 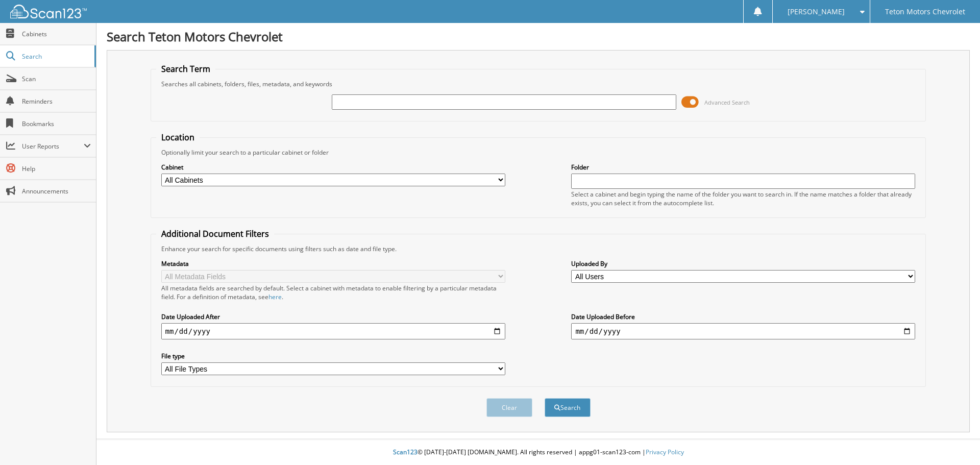 What do you see at coordinates (539, 83) in the screenshot?
I see `div: Searches all cabinets, folders, files, metadata, and keywords` at bounding box center [539, 83].